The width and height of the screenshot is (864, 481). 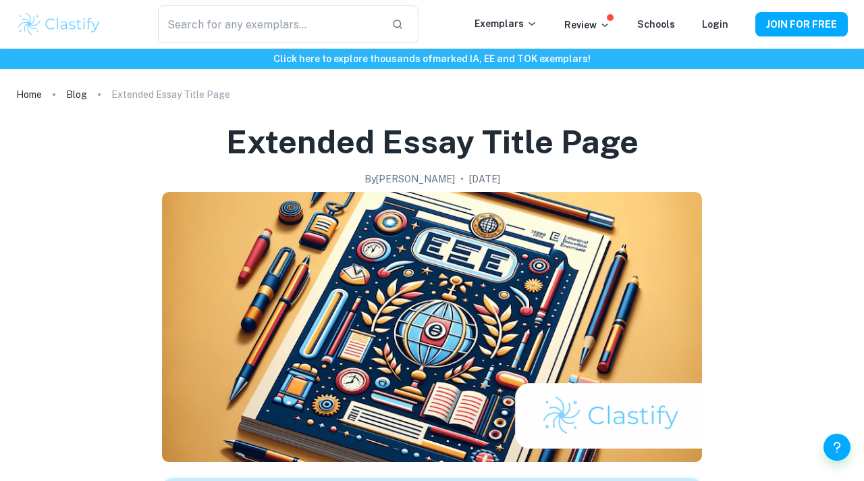 What do you see at coordinates (715, 24) in the screenshot?
I see `a: Login` at bounding box center [715, 24].